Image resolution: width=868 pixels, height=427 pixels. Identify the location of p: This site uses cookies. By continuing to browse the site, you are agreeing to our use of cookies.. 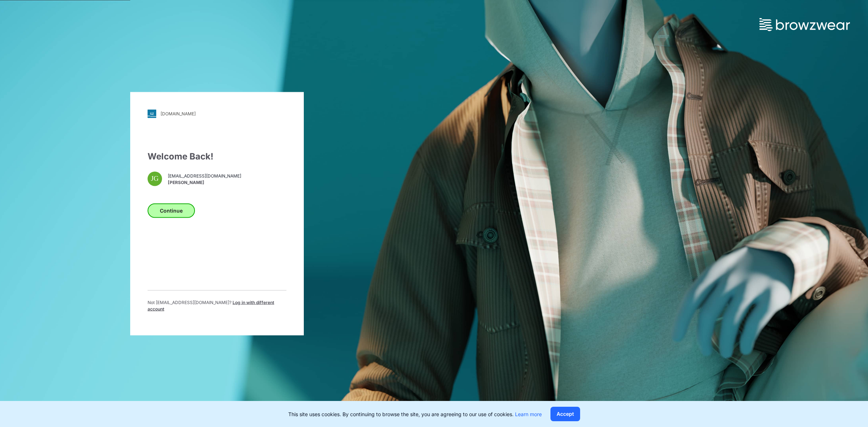
(415, 414).